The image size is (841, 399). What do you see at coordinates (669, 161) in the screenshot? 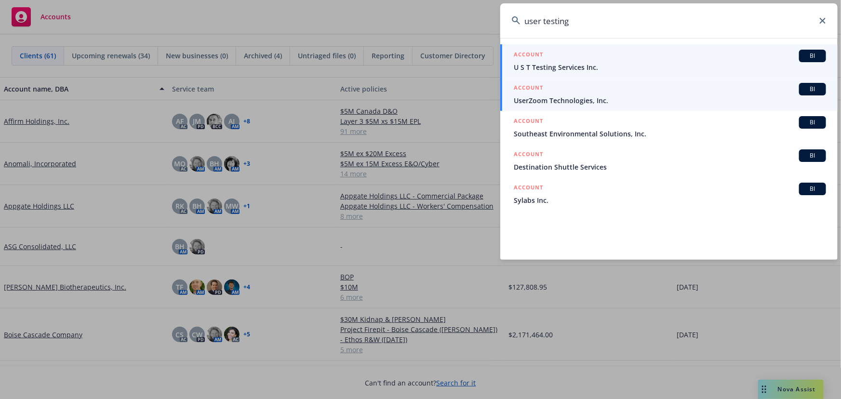
I see `a: ACCOUNTBIDestination Shuttle Services` at bounding box center [669, 161].